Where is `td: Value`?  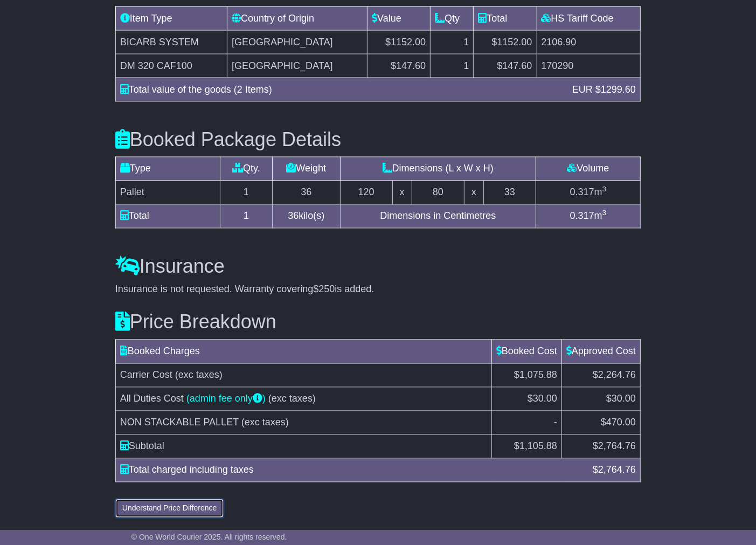
td: Value is located at coordinates (399, 18).